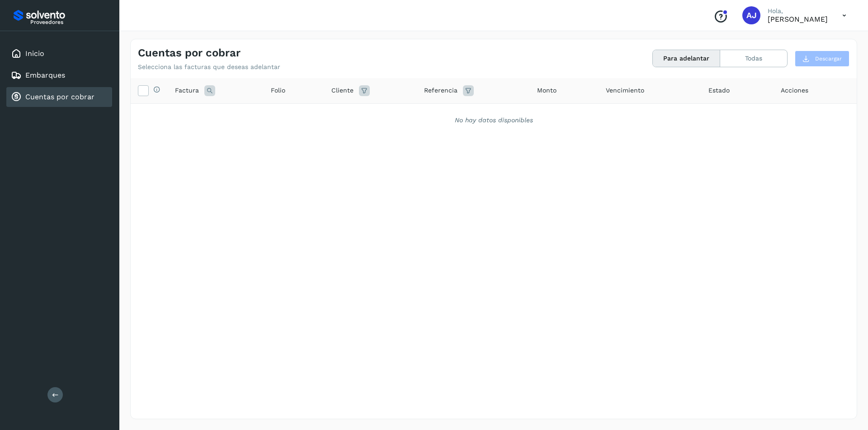 The image size is (868, 430). Describe the element at coordinates (59, 96) in the screenshot. I see `a: Cuentas por cobrar` at that location.